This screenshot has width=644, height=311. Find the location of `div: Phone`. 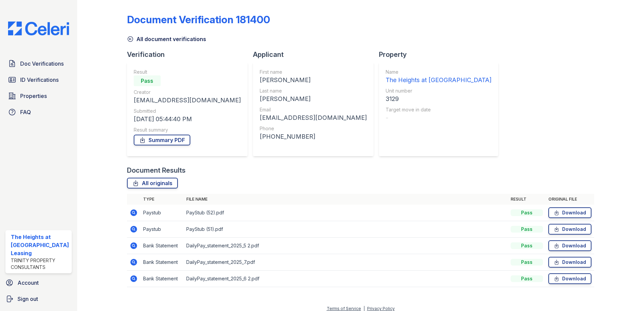

div: Phone is located at coordinates (313, 128).